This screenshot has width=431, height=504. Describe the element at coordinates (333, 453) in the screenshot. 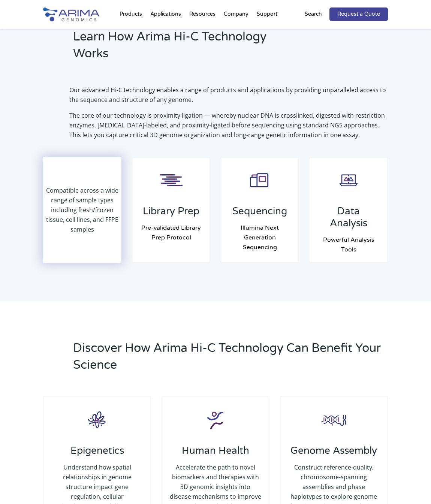

I see `h3: Genome Assembly` at that location.